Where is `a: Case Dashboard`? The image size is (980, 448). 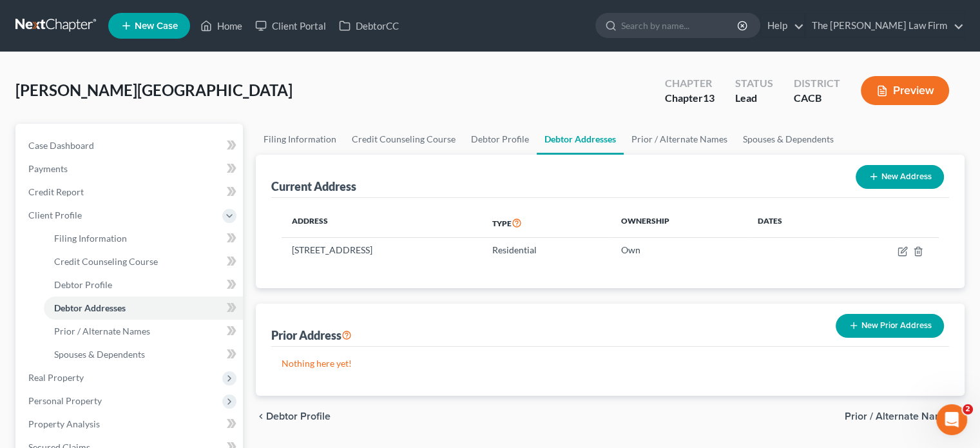
a: Case Dashboard is located at coordinates (130, 146).